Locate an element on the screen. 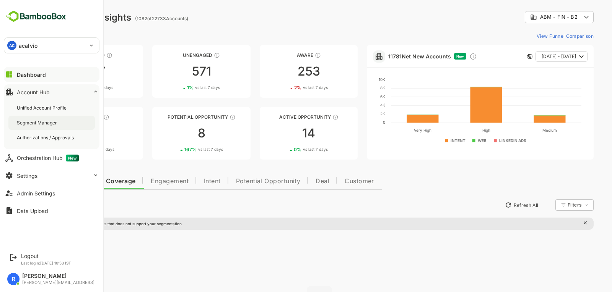 The image size is (612, 292). div: Orchestration Hub is located at coordinates (48, 158).